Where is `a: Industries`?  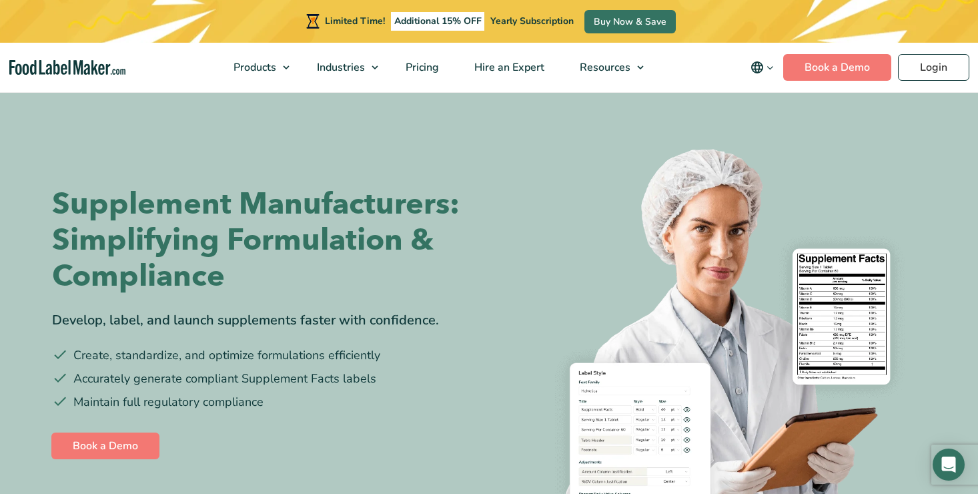 a: Industries is located at coordinates (342, 67).